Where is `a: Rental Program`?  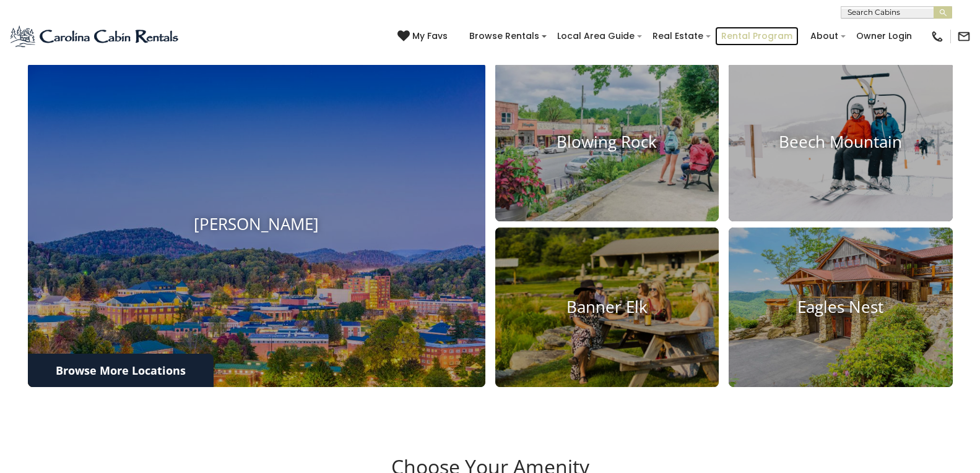 a: Rental Program is located at coordinates (757, 36).